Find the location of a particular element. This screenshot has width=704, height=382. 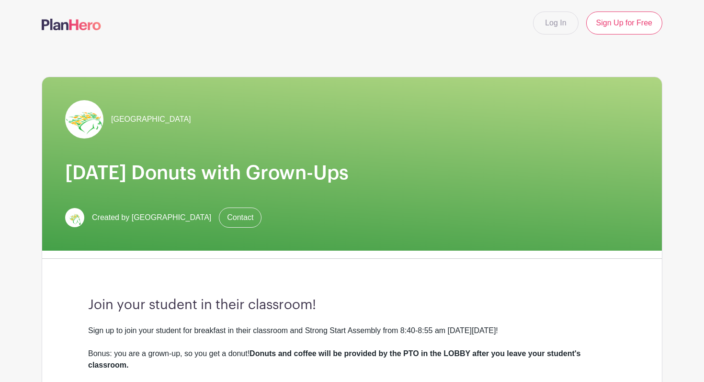

a: Sign Up for Free is located at coordinates (624, 23).